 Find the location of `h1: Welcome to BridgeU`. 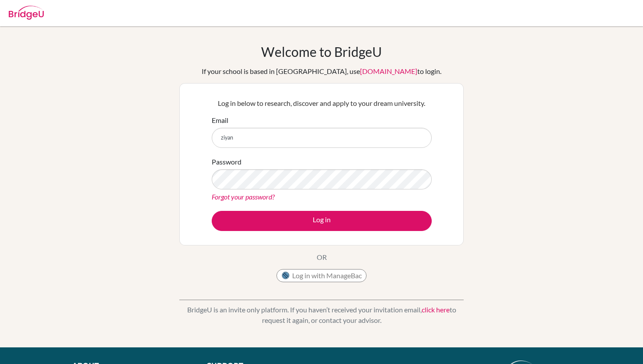

h1: Welcome to BridgeU is located at coordinates (322, 52).